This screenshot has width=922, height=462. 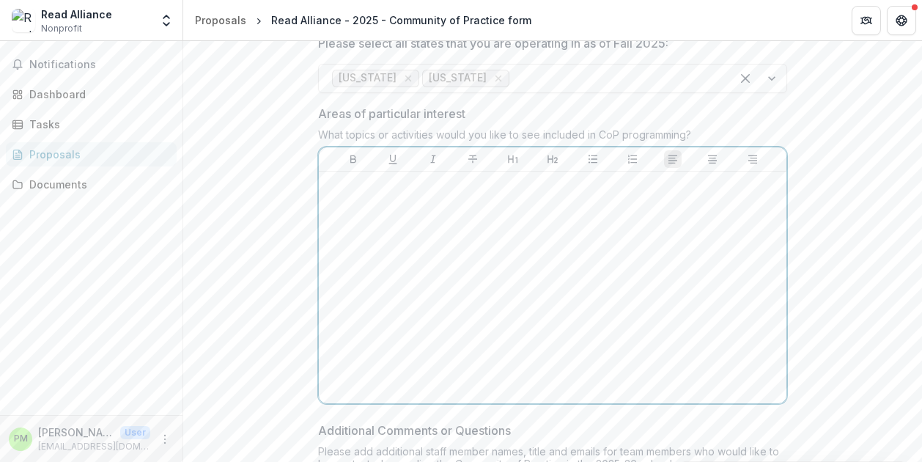 What do you see at coordinates (166, 21) in the screenshot?
I see `button: Open entity switcher` at bounding box center [166, 21].